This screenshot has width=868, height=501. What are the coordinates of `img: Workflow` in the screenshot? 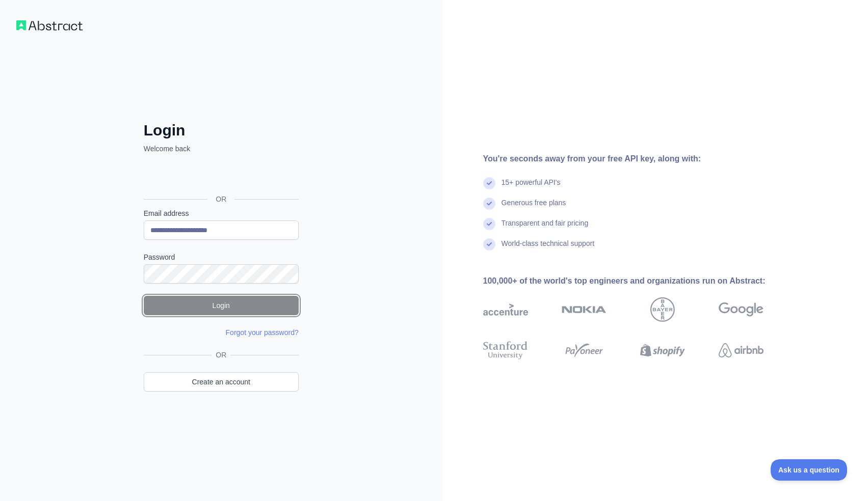 It's located at (50, 26).